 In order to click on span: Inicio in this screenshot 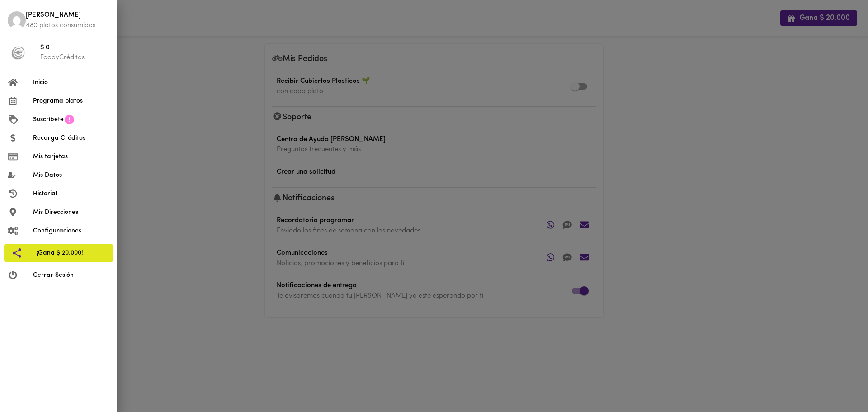, I will do `click(71, 82)`.